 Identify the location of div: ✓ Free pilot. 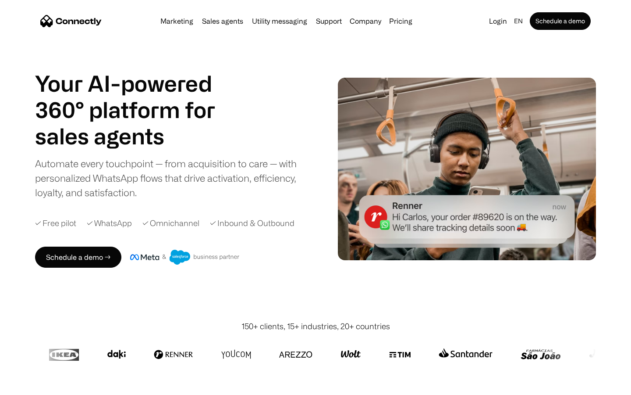
(56, 223).